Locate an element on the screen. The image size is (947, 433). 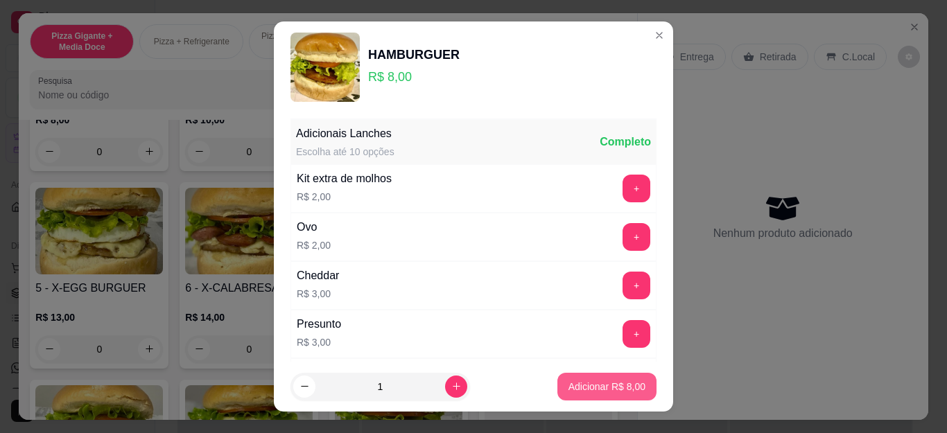
button: Adicionar R$ 8,00 is located at coordinates (607, 387).